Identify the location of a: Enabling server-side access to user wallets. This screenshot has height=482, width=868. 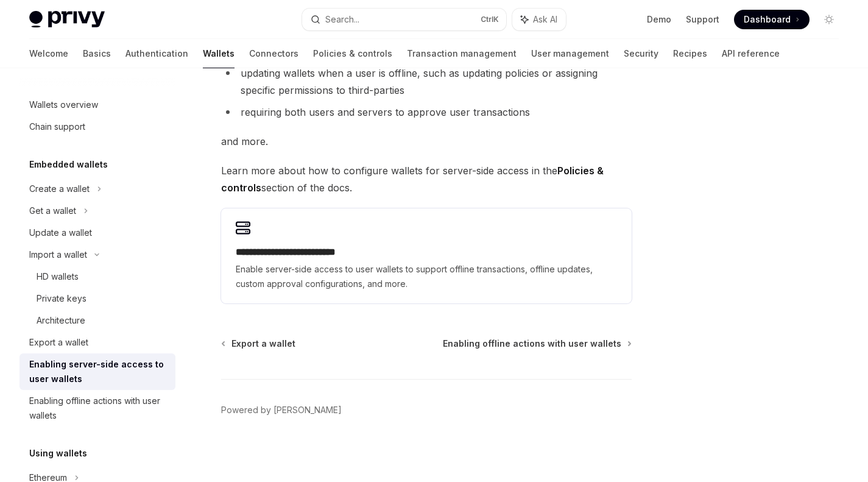
(97, 372).